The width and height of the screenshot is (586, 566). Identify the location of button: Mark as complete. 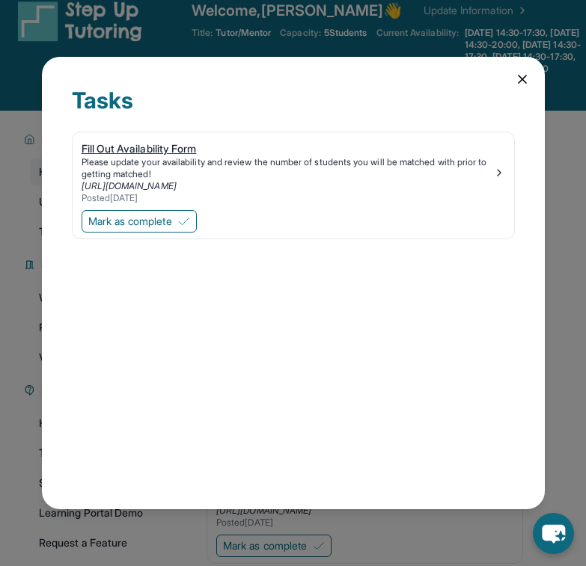
(139, 221).